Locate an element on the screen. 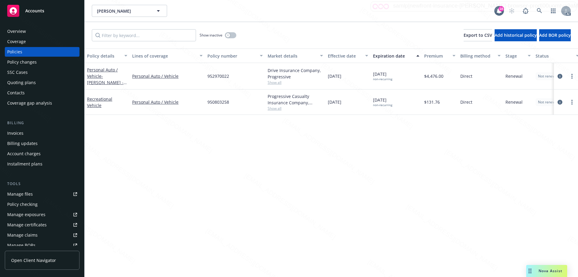 The image size is (578, 277). span: $4,476.00 is located at coordinates (434, 76).